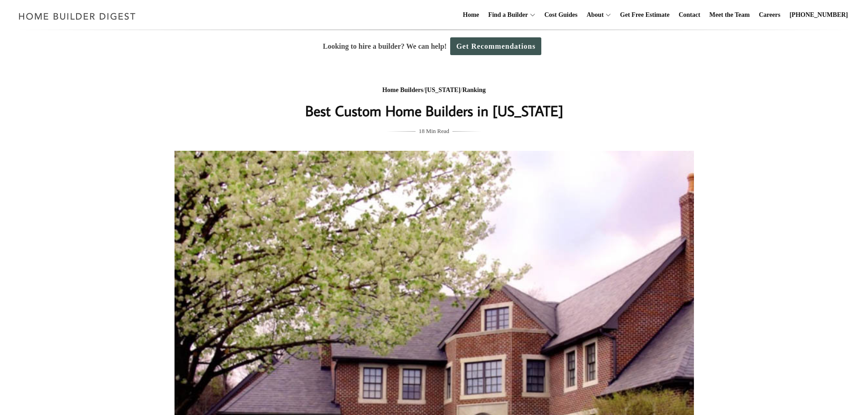 Image resolution: width=868 pixels, height=415 pixels. What do you see at coordinates (592, 15) in the screenshot?
I see `a: About` at bounding box center [592, 15].